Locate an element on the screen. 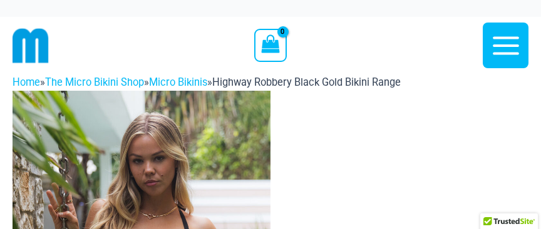 This screenshot has width=541, height=229. a: Micro Bikinis is located at coordinates (178, 82).